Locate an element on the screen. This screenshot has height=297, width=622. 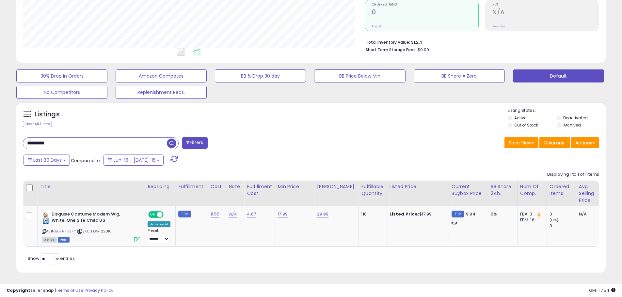
a: B07NF1J27Y is located at coordinates (66, 232).